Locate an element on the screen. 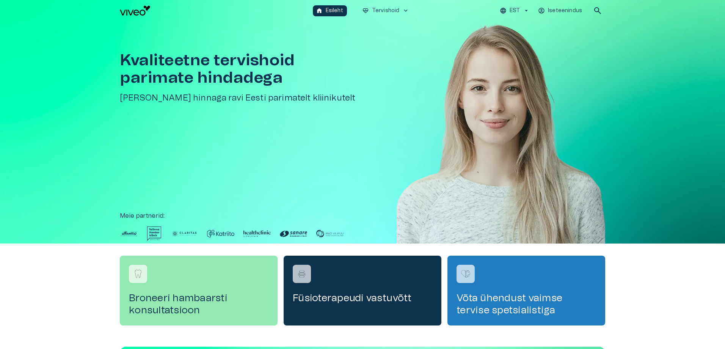  img: Broneeri hambaarsti konsultatsioon logo is located at coordinates (138, 274).